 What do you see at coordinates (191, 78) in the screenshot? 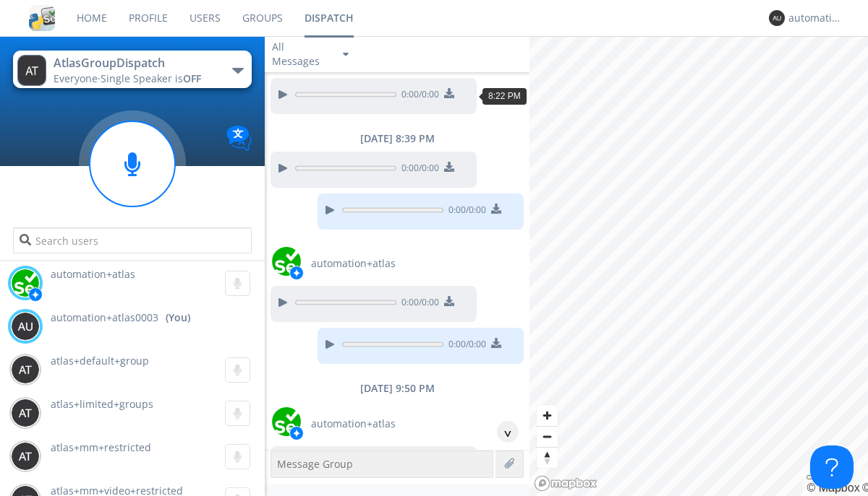
I see `span: OFF` at bounding box center [191, 78].